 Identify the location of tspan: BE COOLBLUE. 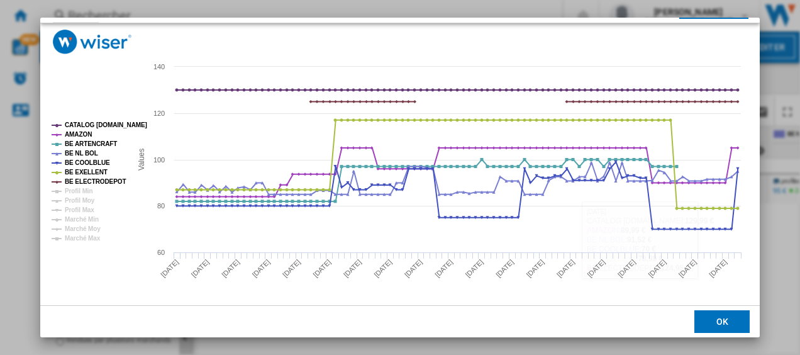
(87, 162).